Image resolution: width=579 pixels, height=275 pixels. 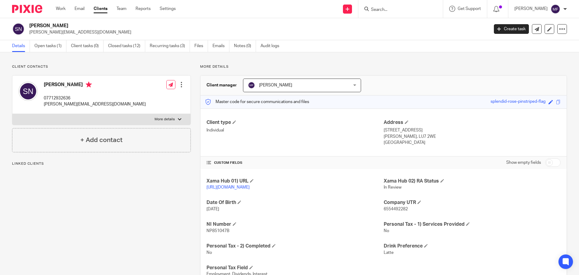 I want to click on span: NP851047B, so click(x=218, y=231).